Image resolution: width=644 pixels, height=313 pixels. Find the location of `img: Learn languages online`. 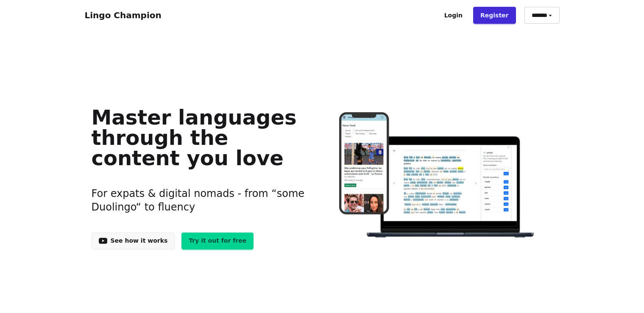

img: Learn languages online is located at coordinates (437, 175).